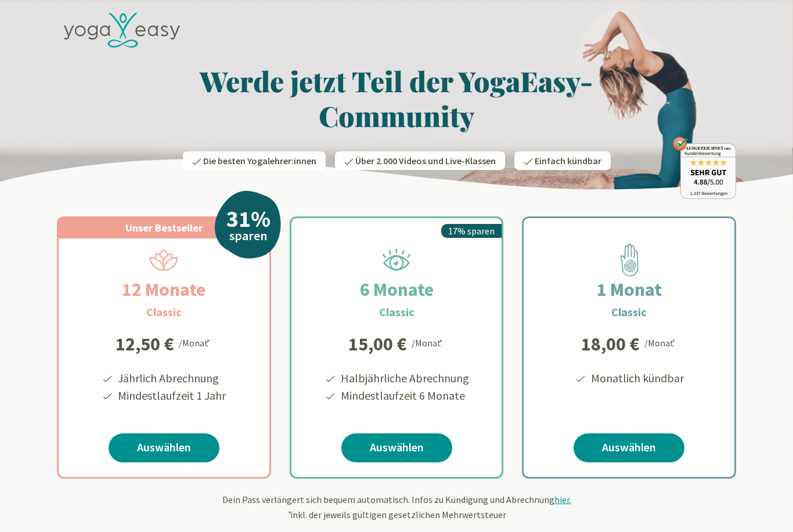  Describe the element at coordinates (248, 236) in the screenshot. I see `span: sparen` at that location.